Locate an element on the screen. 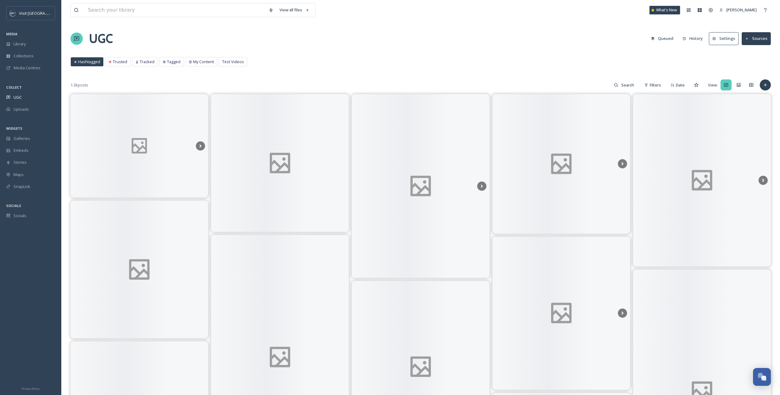  a: Sources is located at coordinates (756, 38).